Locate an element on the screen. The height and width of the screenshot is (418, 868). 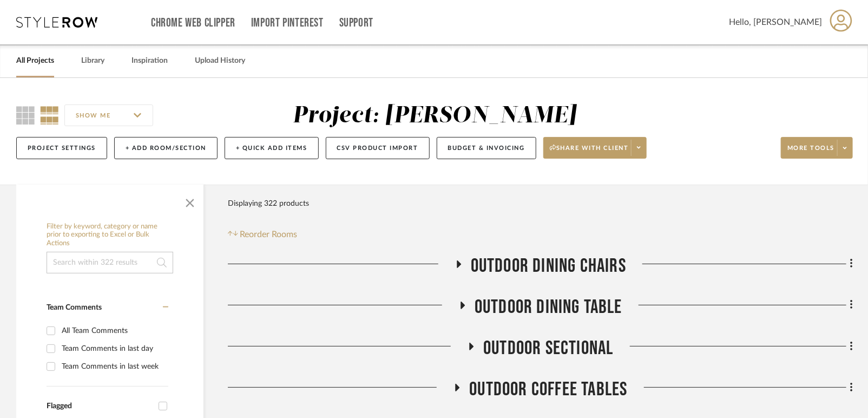
button: Close is located at coordinates (190, 201).